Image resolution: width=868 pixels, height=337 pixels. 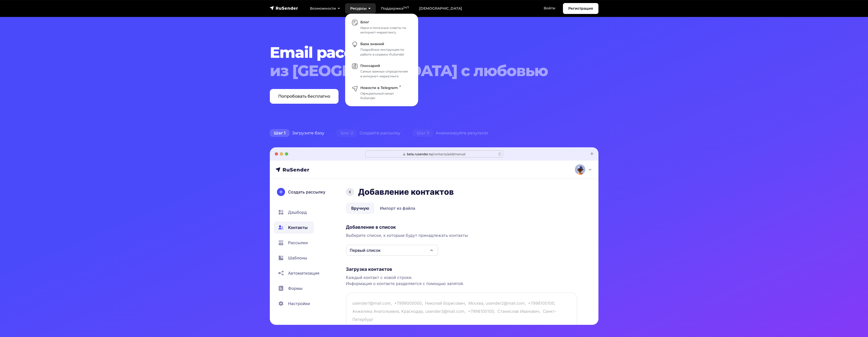 I want to click on a: Возможности, so click(x=325, y=8).